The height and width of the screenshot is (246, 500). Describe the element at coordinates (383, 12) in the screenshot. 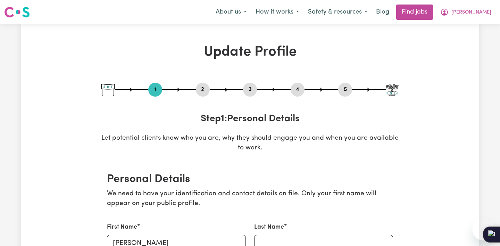

I see `a: Blog` at that location.